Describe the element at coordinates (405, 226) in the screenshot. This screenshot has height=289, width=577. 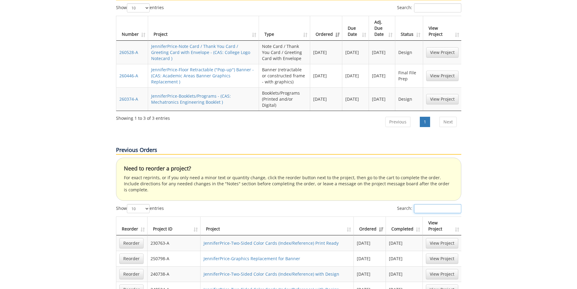
I see `th: Completed: activate to sort column ascending` at that location.